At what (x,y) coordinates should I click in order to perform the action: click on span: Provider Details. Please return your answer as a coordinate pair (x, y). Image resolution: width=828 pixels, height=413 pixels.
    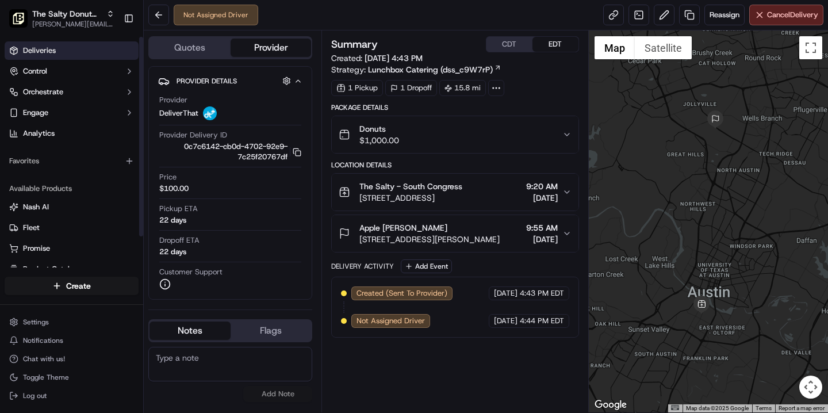
    Looking at the image, I should click on (206, 81).